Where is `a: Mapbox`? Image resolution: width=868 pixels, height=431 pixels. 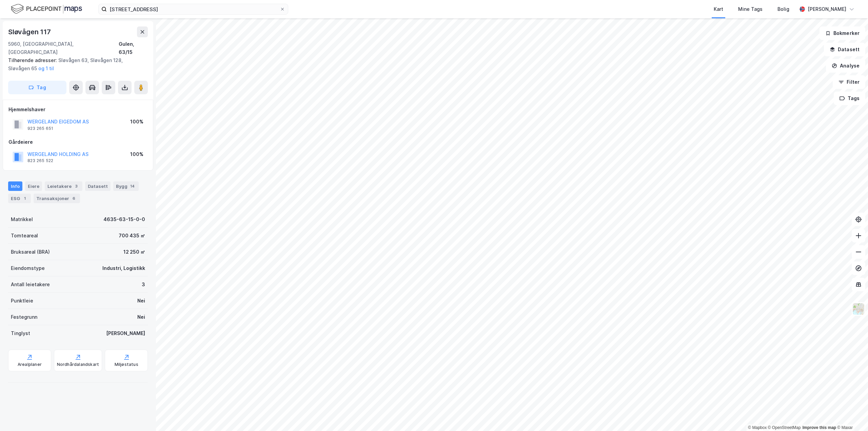
a: Mapbox is located at coordinates (757, 427).